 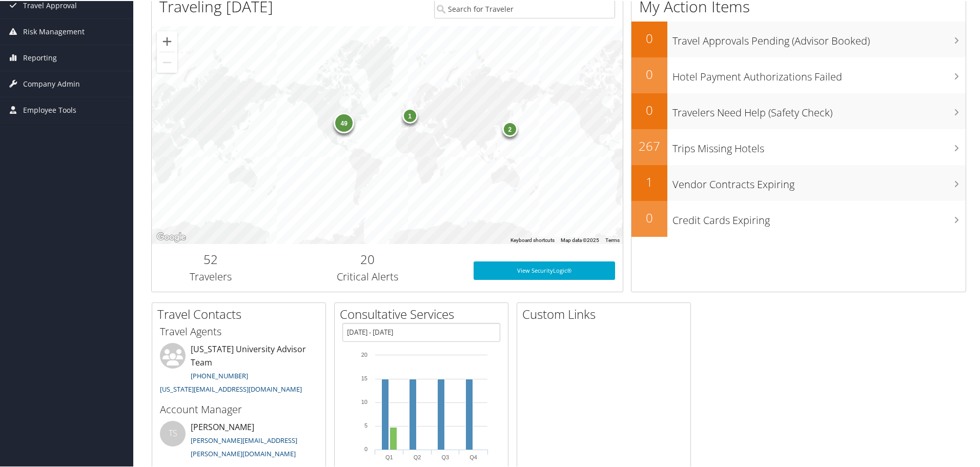 I want to click on a: View SecurityLogic®, so click(x=545, y=270).